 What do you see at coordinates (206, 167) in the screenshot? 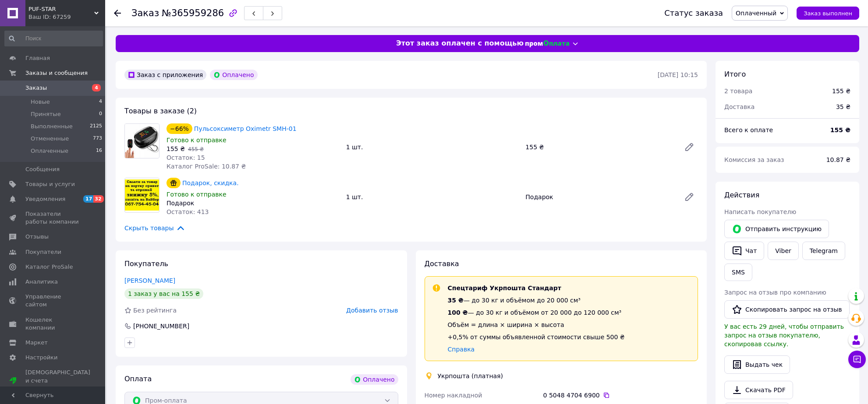
I see `span: Каталог ProSale: 10.87 ₴` at bounding box center [206, 167].